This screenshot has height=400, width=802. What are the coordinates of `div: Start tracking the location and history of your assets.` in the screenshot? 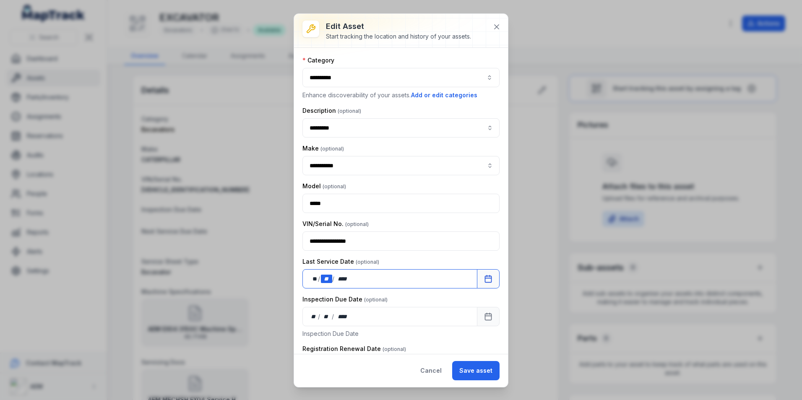 It's located at (399, 37).